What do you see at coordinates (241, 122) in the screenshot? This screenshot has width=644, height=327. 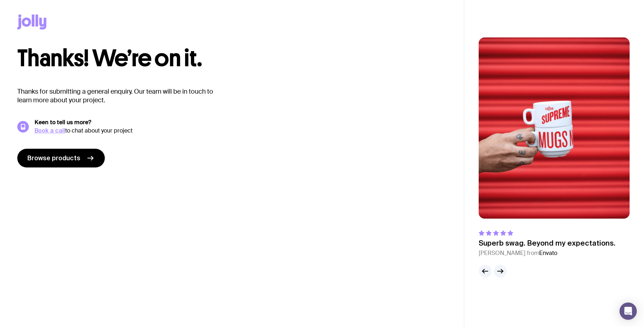 I see `h5: Keen to tell us more?` at bounding box center [241, 122].